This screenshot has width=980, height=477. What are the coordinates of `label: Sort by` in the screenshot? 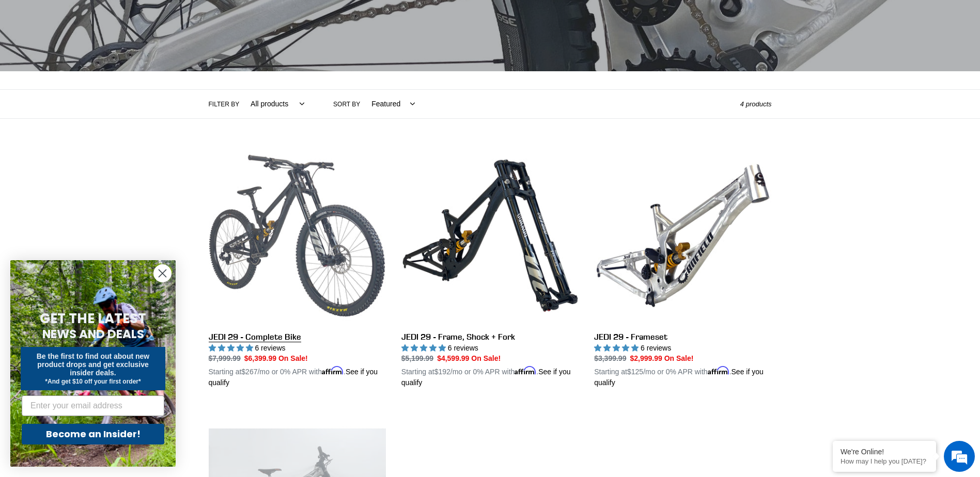 It's located at (347, 104).